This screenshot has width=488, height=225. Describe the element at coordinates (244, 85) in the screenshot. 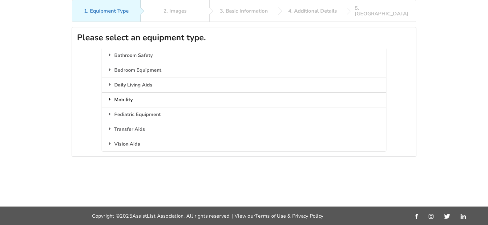

I see `div: Daily Living Aids` at that location.